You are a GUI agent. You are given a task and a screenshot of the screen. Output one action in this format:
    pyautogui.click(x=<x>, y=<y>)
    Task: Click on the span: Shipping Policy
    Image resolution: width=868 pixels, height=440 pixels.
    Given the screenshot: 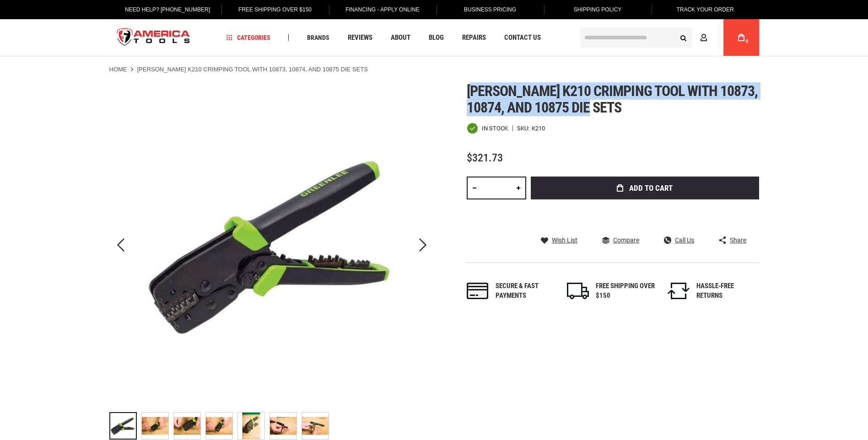 What is the action you would take?
    pyautogui.click(x=597, y=9)
    